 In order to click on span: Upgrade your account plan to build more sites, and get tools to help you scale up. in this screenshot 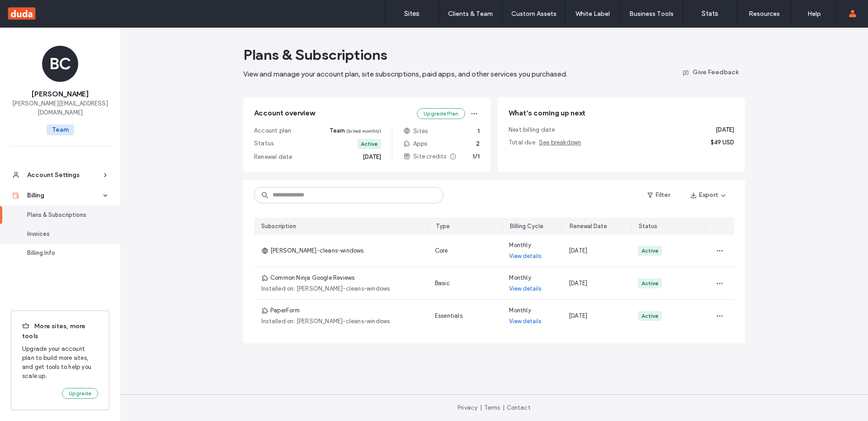, I will do `click(60, 363)`.